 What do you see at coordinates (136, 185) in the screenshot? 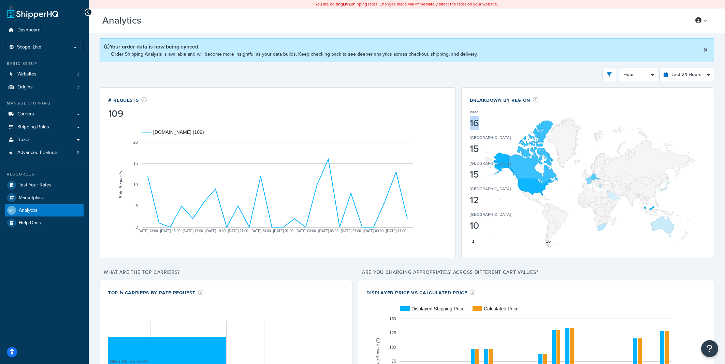
I see `text: 10` at bounding box center [136, 185].